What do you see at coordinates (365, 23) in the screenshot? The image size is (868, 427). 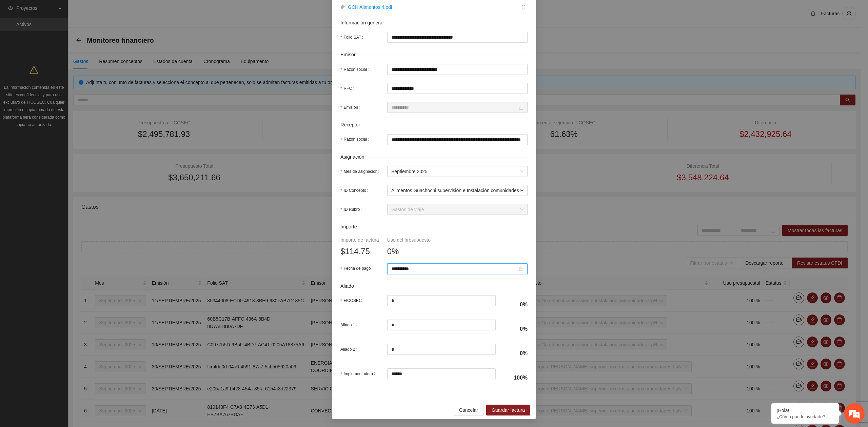 I see `span: Información general` at bounding box center [365, 23].